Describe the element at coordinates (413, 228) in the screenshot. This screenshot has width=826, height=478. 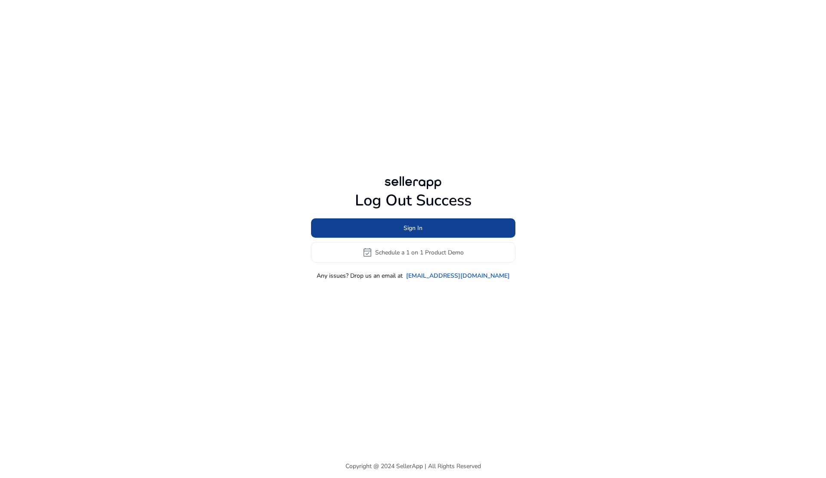
I see `span: Sign In` at that location.